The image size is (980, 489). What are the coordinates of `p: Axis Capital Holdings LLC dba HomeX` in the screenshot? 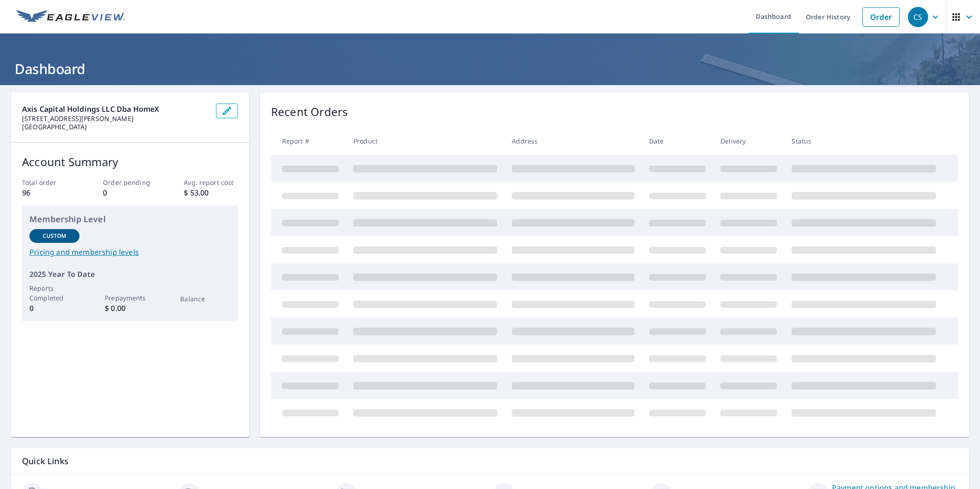 It's located at (115, 109).